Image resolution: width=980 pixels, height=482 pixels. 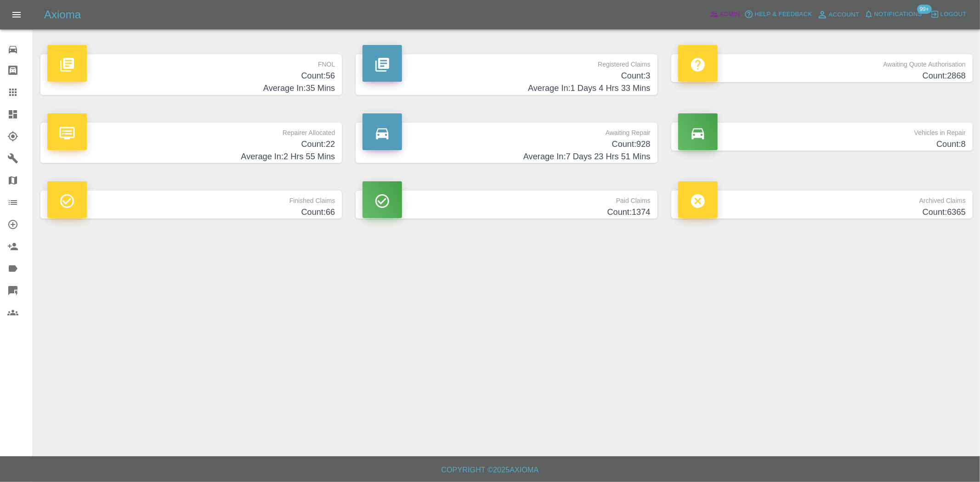 I want to click on button: Open drawer, so click(x=16, y=14).